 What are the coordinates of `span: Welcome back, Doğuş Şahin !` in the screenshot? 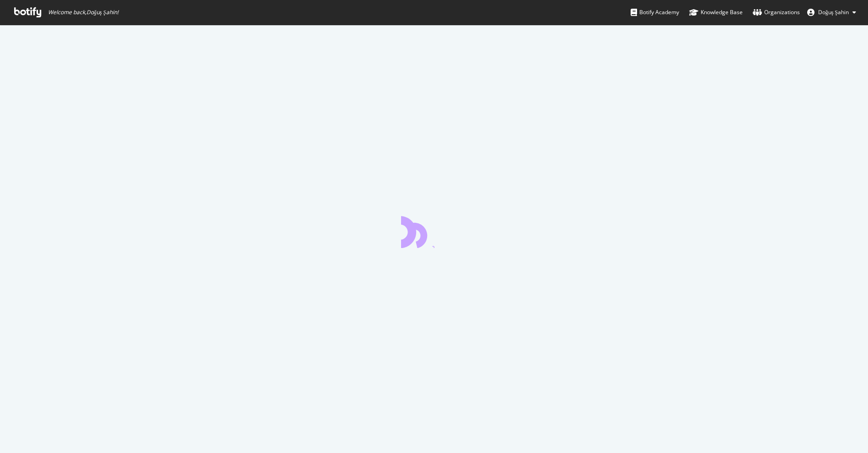 It's located at (83, 13).